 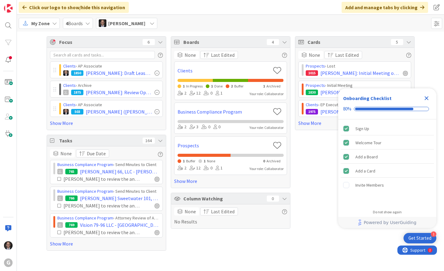 I want to click on div: 6, so click(x=149, y=42).